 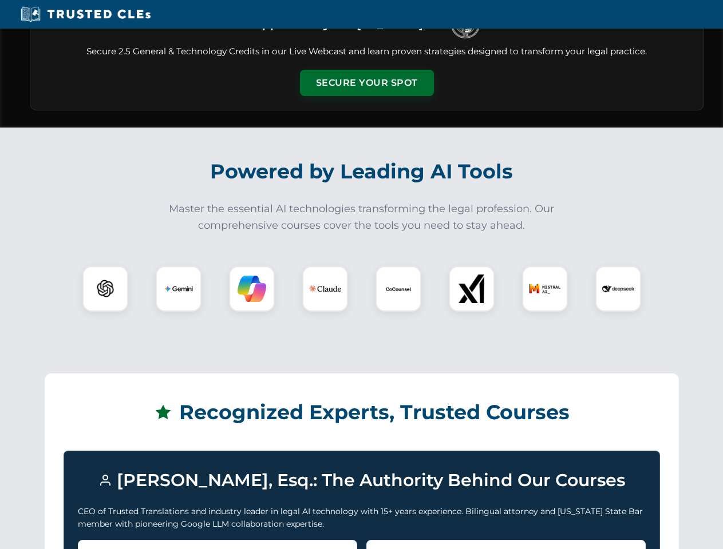 What do you see at coordinates (618, 289) in the screenshot?
I see `div: DeepSeek` at bounding box center [618, 289].